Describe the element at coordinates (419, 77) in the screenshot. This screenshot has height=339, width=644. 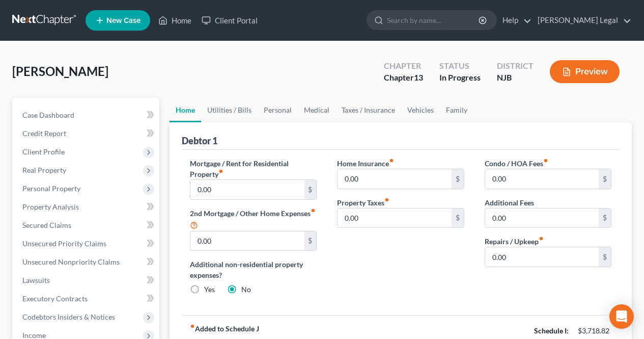
I see `span: 13` at that location.